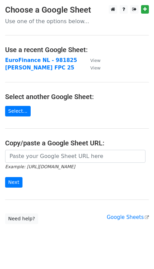 This screenshot has height=269, width=154. I want to click on h4: Select another Google Sheet:, so click(77, 97).